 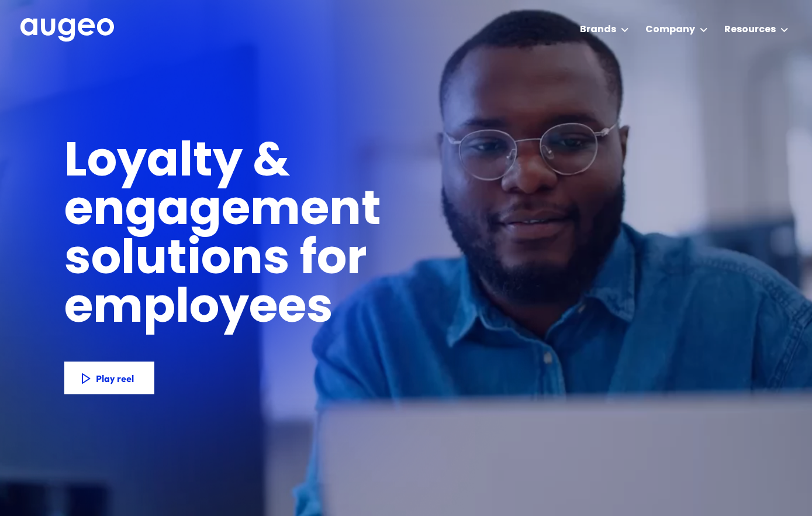 I want to click on h1: Loyalty & engagement solutions for, so click(x=317, y=211).